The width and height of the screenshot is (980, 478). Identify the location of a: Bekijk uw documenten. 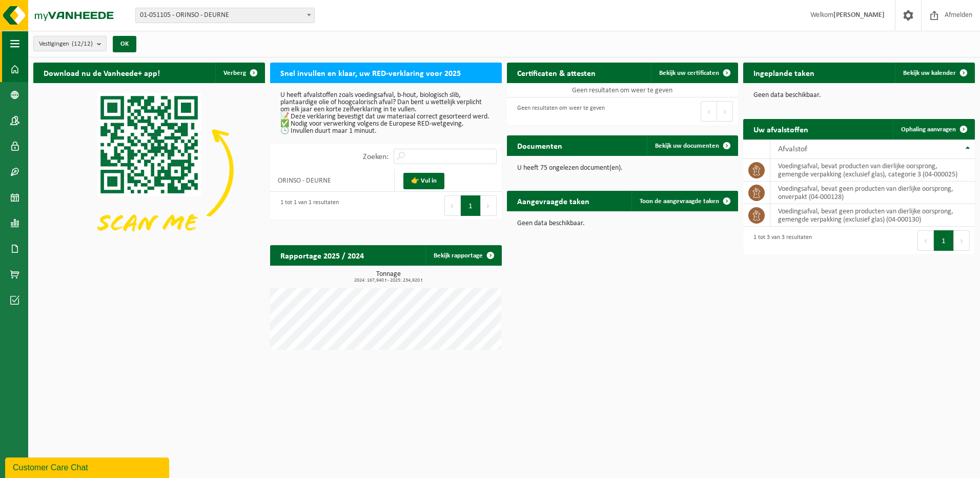
(692, 146).